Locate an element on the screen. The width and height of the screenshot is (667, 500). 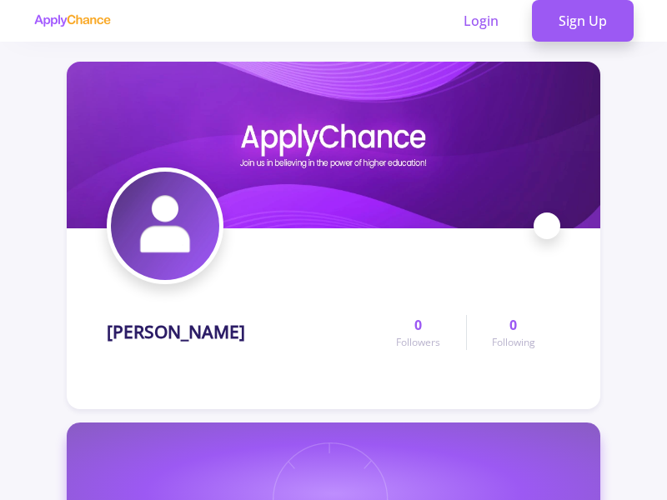
span: Following is located at coordinates (514, 343).